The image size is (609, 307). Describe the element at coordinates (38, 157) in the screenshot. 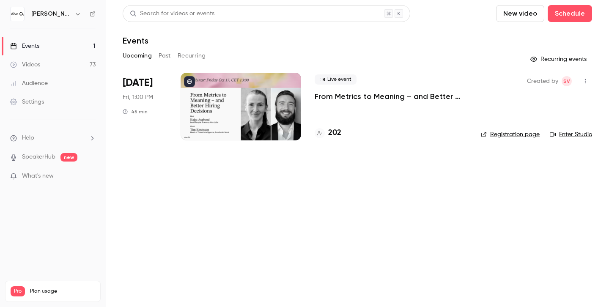

I see `a: SpeakerHub` at that location.